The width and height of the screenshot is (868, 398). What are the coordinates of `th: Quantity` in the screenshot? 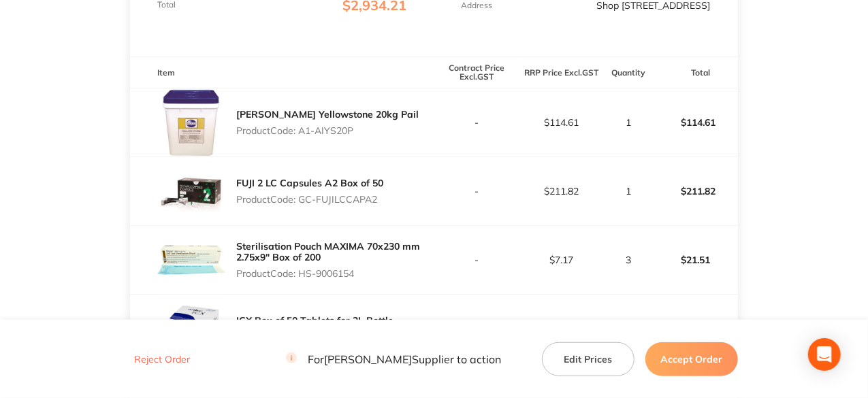 It's located at (628, 72).